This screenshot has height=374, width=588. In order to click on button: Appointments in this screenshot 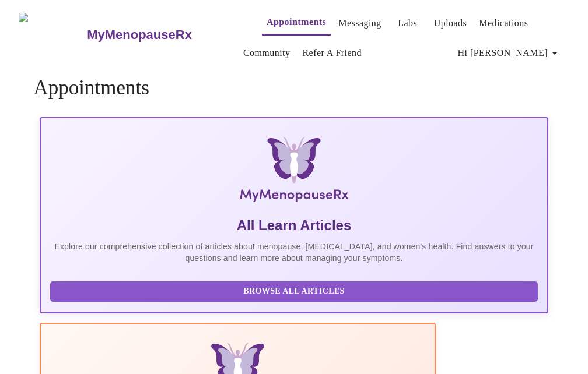, I will do `click(296, 23)`.